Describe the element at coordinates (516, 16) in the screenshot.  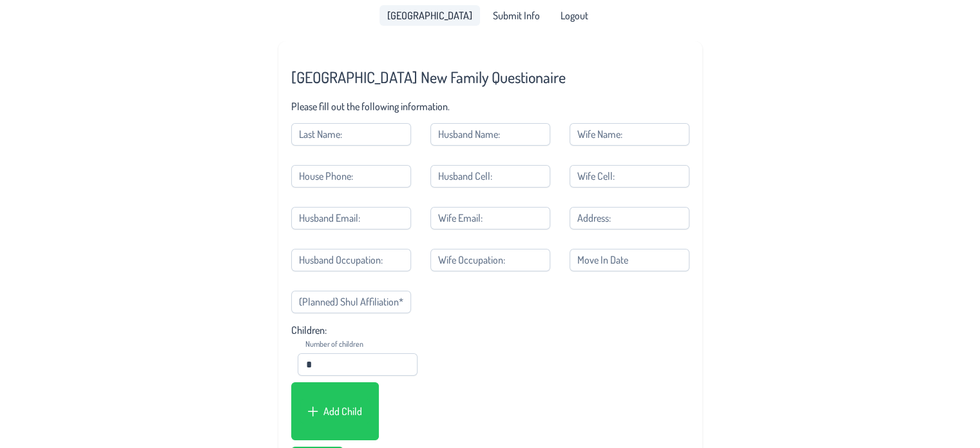
I see `li: Submit Info` at that location.